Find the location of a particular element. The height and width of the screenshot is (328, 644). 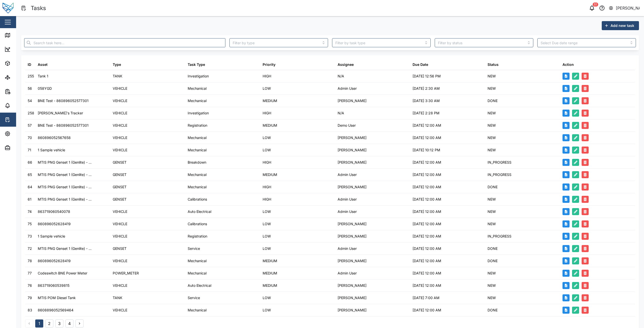

div: Asset is located at coordinates (43, 65).